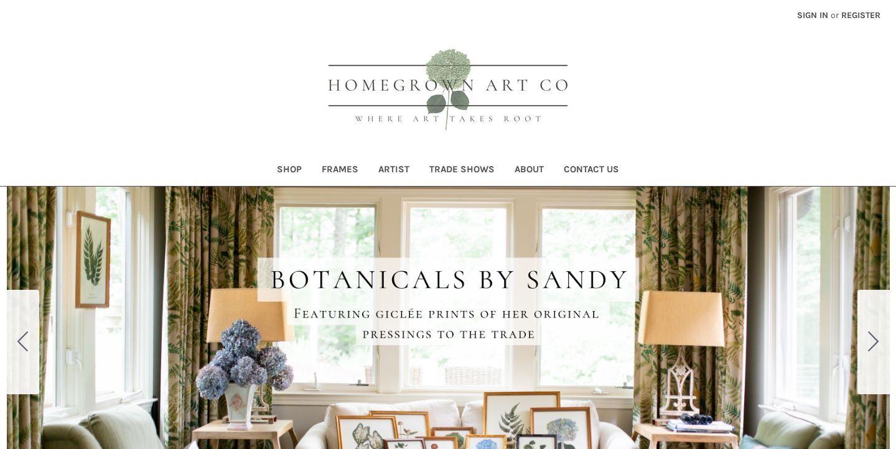 The width and height of the screenshot is (896, 449). I want to click on a: Shop, so click(289, 171).